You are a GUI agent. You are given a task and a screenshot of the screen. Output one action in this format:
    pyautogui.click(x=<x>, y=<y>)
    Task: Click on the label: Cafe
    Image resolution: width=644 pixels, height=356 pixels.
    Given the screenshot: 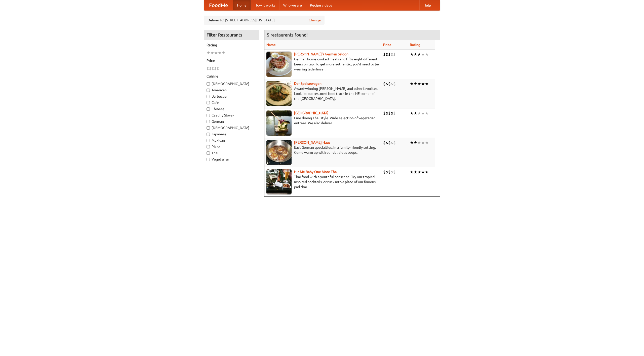 What is the action you would take?
    pyautogui.click(x=231, y=103)
    